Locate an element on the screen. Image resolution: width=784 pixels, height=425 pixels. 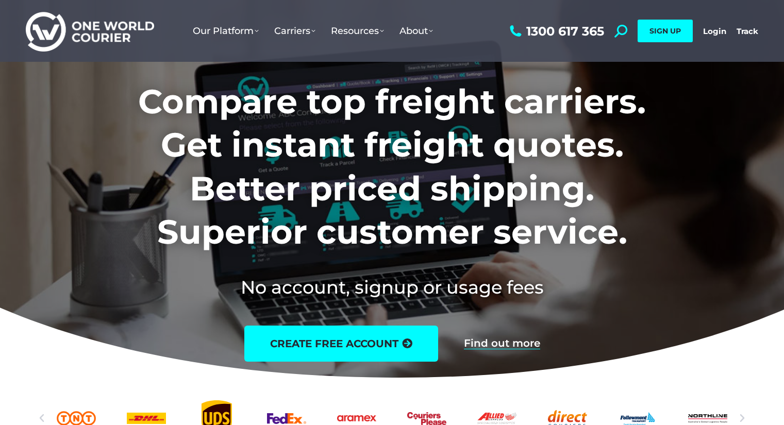
span: About is located at coordinates (416, 31).